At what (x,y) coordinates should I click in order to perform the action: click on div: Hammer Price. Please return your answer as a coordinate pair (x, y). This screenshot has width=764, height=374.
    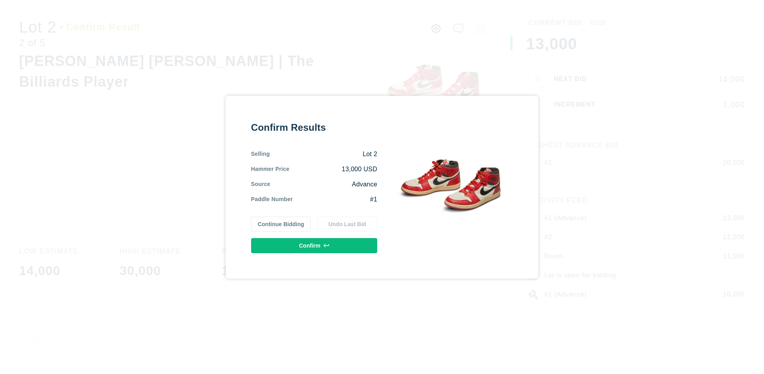
    Looking at the image, I should click on (270, 169).